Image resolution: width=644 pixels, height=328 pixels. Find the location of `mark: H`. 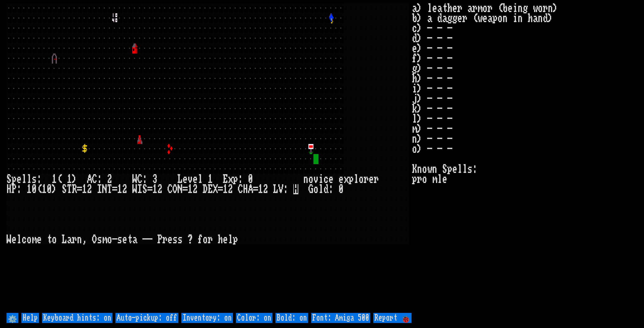

mark: H is located at coordinates (296, 189).